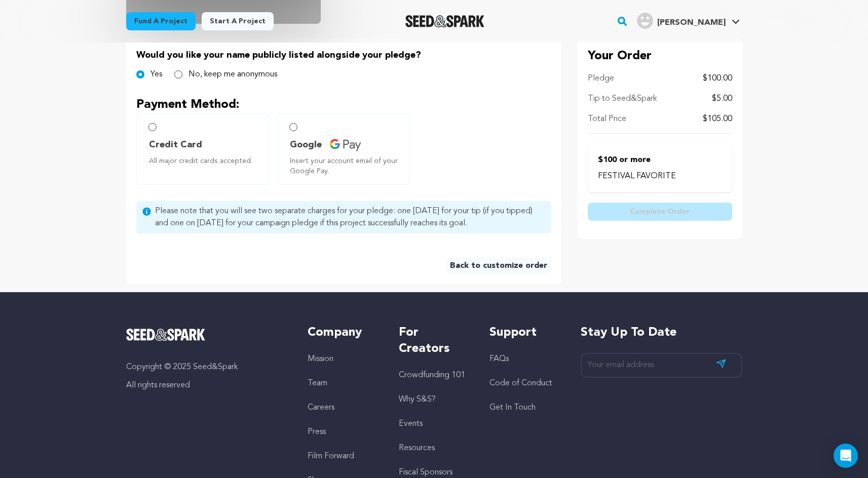  What do you see at coordinates (344, 105) in the screenshot?
I see `p: Payment Method:` at bounding box center [344, 105].